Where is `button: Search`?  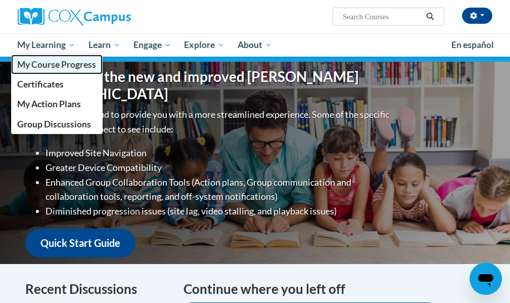
button: Search is located at coordinates (430, 17).